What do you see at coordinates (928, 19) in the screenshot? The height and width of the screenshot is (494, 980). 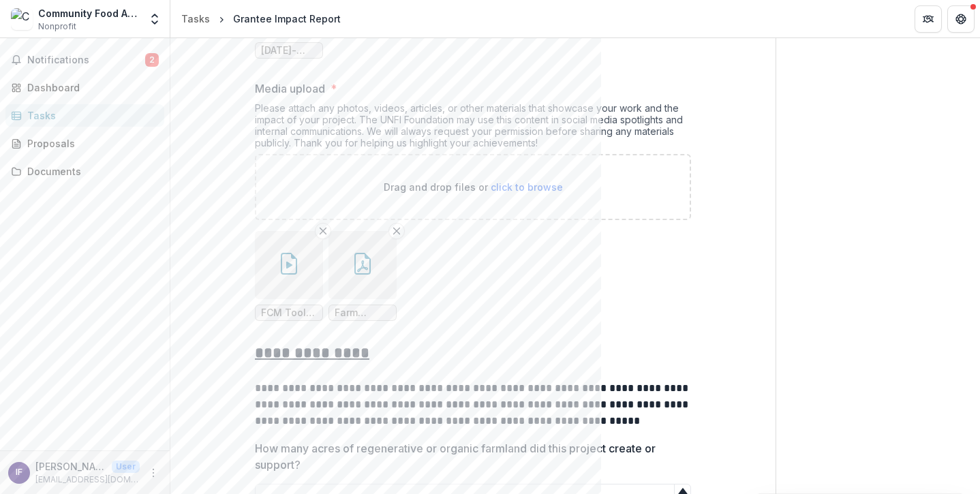 I see `button: Partners` at bounding box center [928, 19].